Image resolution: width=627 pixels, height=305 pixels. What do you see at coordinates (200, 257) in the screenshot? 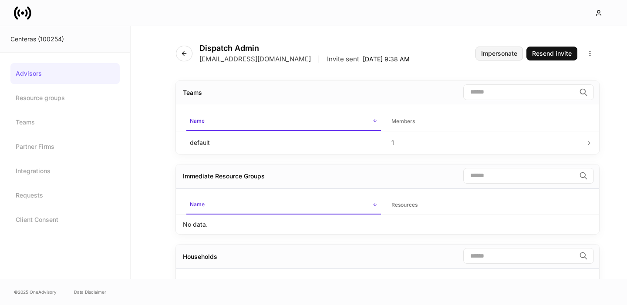
I see `div: Households` at bounding box center [200, 257].